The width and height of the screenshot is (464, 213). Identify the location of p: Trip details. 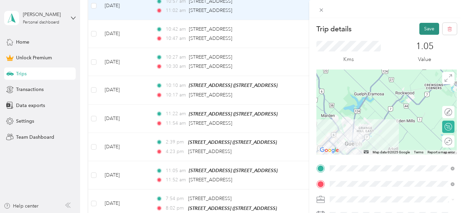
(334, 29).